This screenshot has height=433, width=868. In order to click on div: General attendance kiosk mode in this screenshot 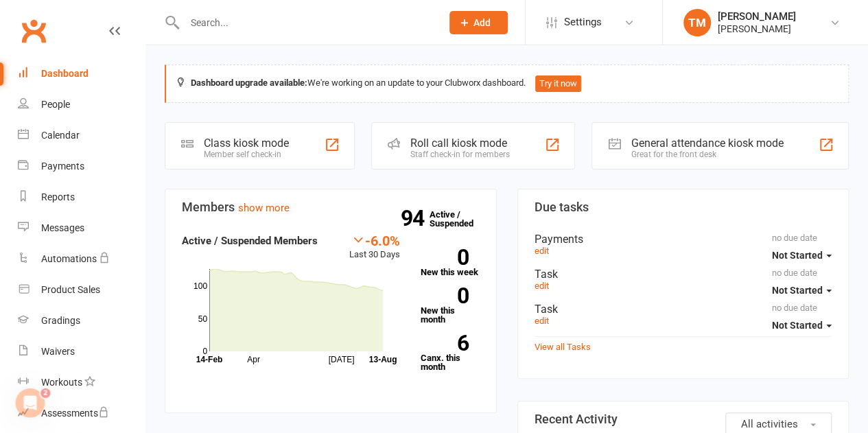, I will do `click(707, 143)`.